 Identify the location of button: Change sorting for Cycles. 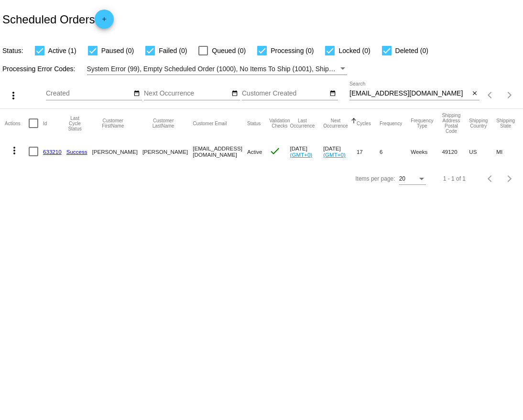
(364, 123).